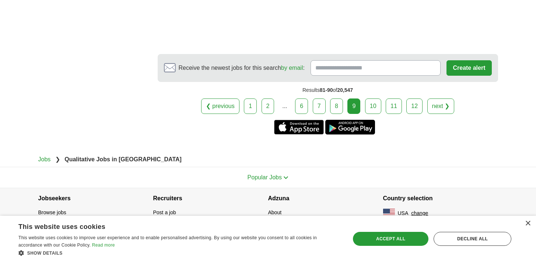  I want to click on a: ❮ previous, so click(220, 106).